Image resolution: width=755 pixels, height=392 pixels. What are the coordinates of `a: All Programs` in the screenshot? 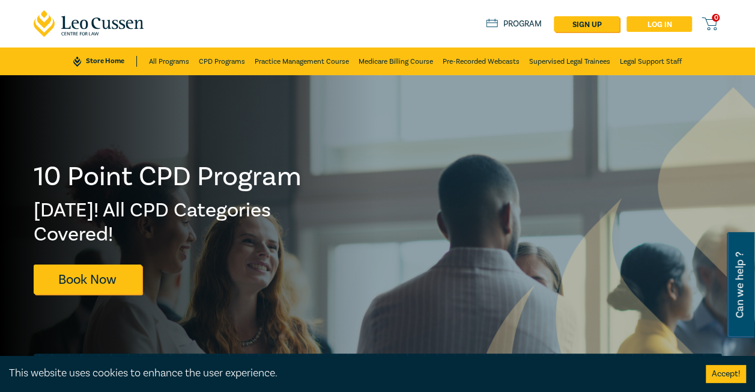 It's located at (169, 61).